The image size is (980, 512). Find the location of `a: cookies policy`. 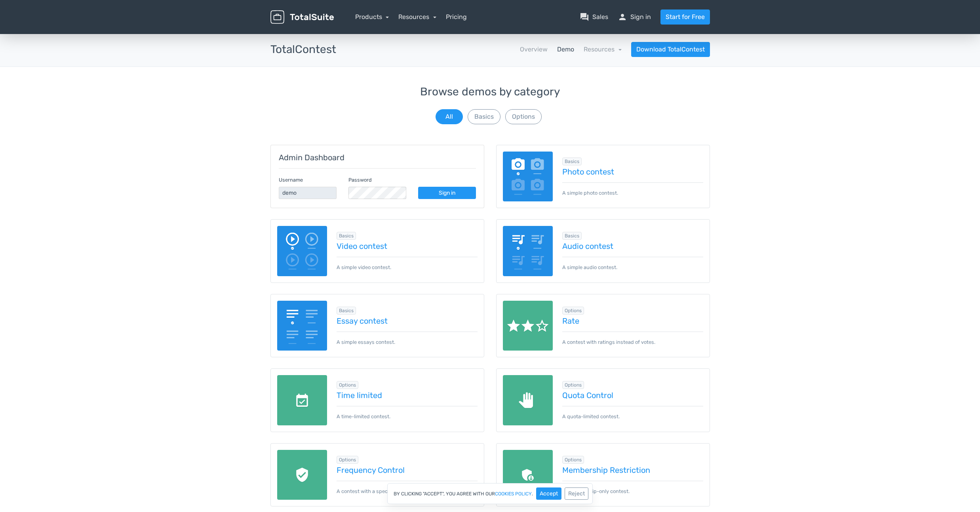

a: cookies policy is located at coordinates (513, 494).